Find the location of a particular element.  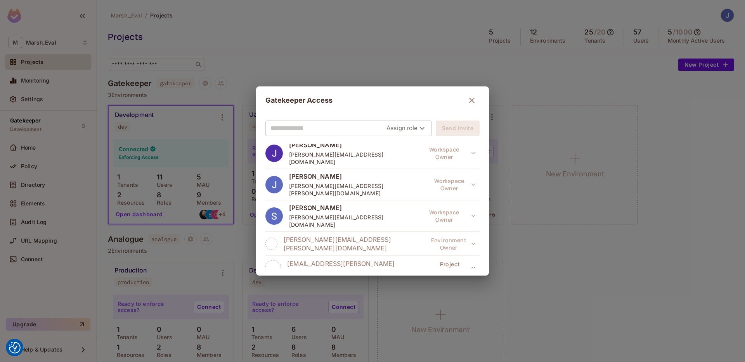

button: Send Invite is located at coordinates (457, 128).